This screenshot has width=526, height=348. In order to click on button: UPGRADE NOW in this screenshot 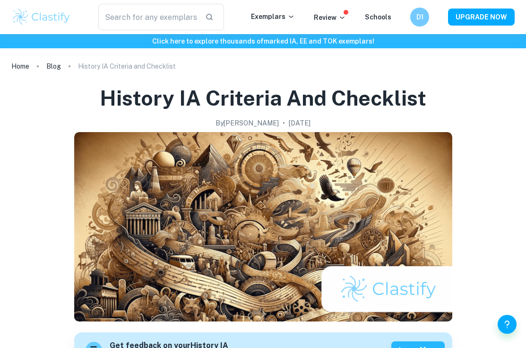, I will do `click(481, 17)`.